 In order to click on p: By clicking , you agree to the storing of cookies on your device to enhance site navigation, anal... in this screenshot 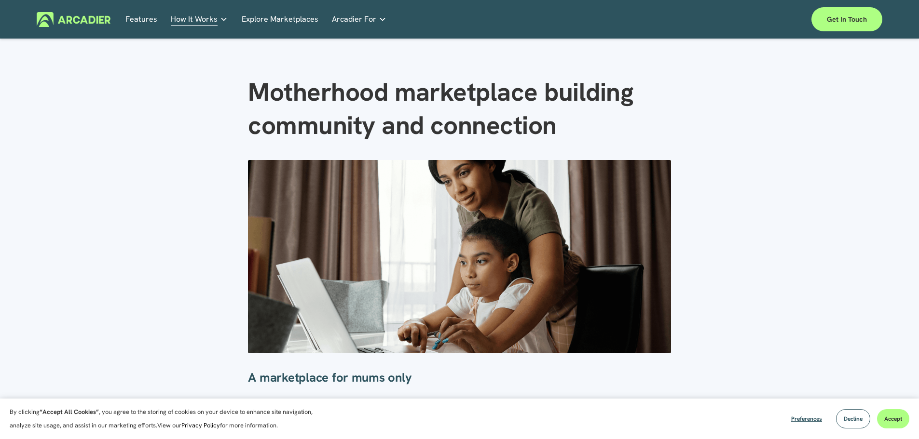, I will do `click(166, 419)`.